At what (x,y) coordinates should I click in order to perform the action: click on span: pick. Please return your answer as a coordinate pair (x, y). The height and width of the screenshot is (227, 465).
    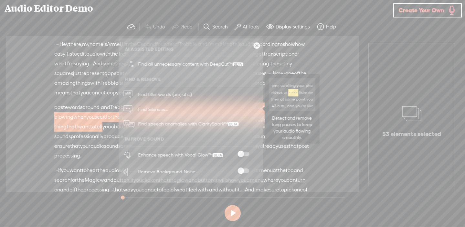
    Looking at the image, I should click on (289, 190).